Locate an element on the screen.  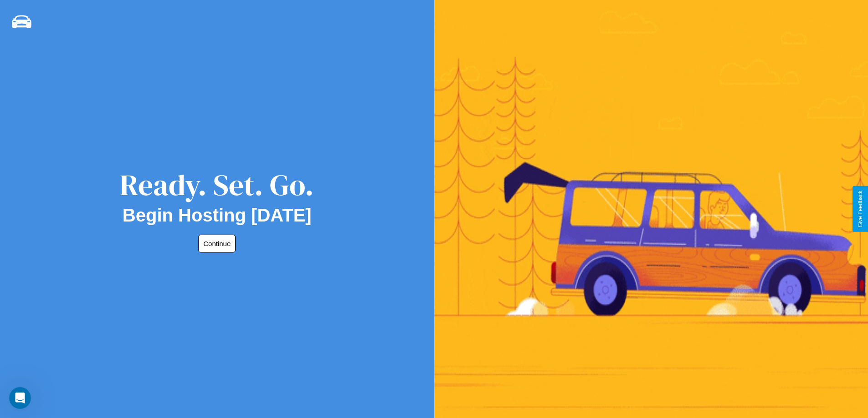
div: Ready. Set. Go. is located at coordinates (217, 185).